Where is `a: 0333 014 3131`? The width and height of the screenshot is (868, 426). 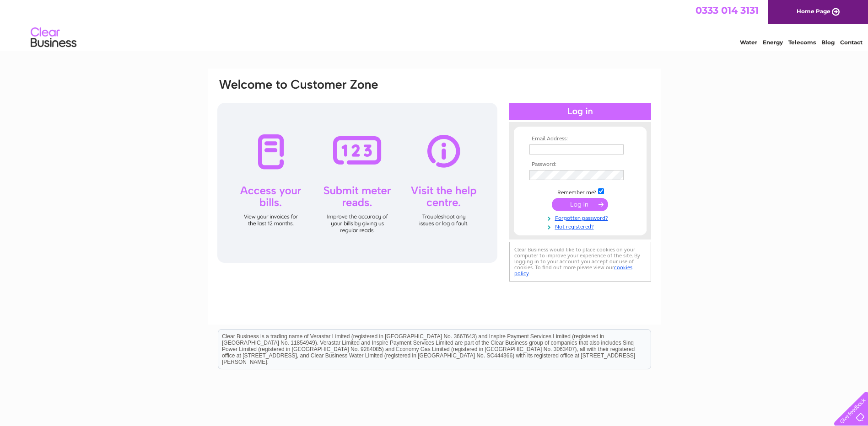
a: 0333 014 3131 is located at coordinates (727, 10).